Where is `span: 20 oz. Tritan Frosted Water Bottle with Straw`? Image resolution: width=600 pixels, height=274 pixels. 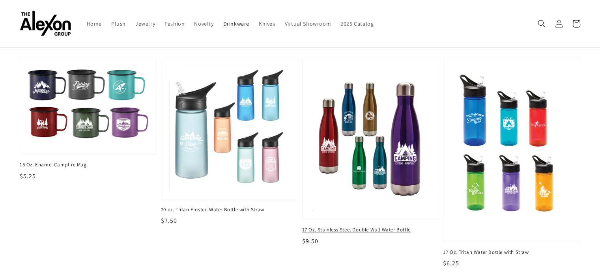 span: 20 oz. Tritan Frosted Water Bottle with Straw is located at coordinates (230, 210).